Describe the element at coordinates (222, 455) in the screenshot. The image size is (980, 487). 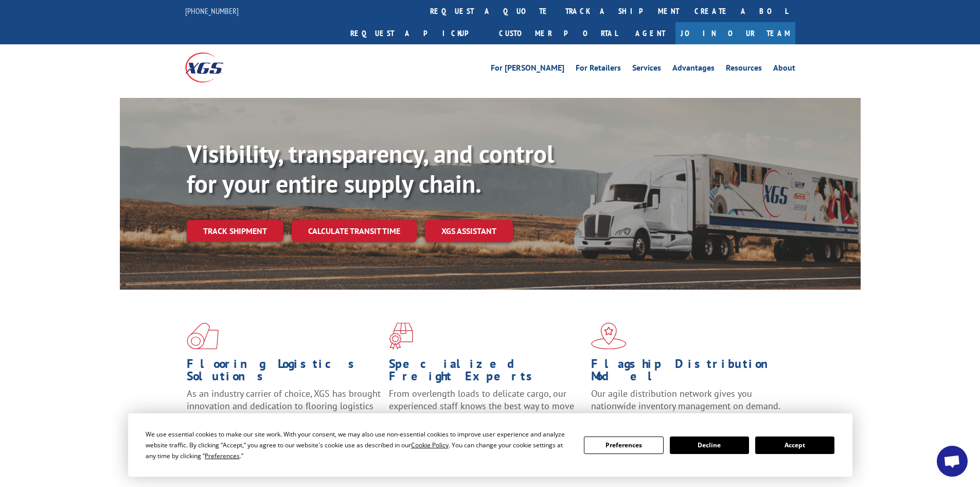
I see `span: Preferences` at that location.